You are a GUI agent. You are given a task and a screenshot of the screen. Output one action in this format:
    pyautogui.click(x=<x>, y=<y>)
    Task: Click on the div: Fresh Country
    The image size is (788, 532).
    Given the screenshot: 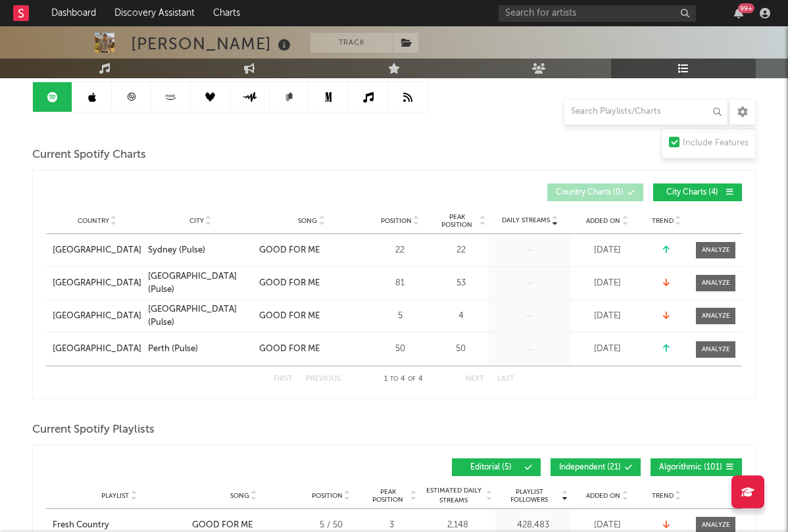 What is the action you would take?
    pyautogui.click(x=81, y=526)
    